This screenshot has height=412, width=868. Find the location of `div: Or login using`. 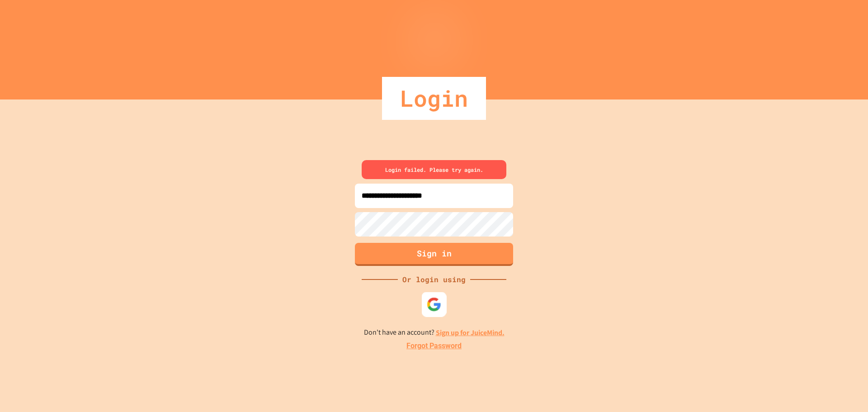

div: Or login using is located at coordinates (434, 279).